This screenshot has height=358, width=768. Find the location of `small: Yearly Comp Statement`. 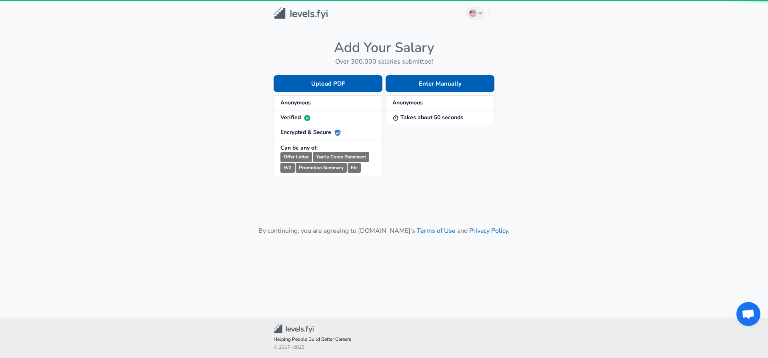

small: Yearly Comp Statement is located at coordinates (341, 157).